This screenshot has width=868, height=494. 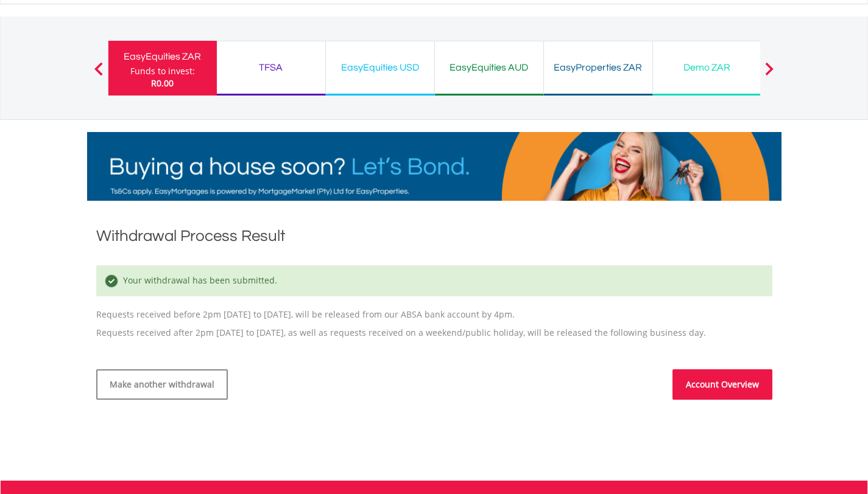 I want to click on img: EasyMortage Promotion Banner, so click(x=434, y=166).